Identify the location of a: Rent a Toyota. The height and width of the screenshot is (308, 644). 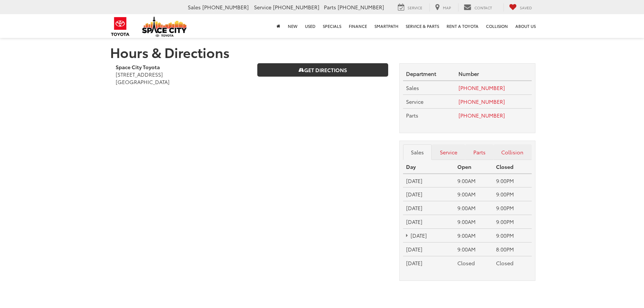
(462, 26).